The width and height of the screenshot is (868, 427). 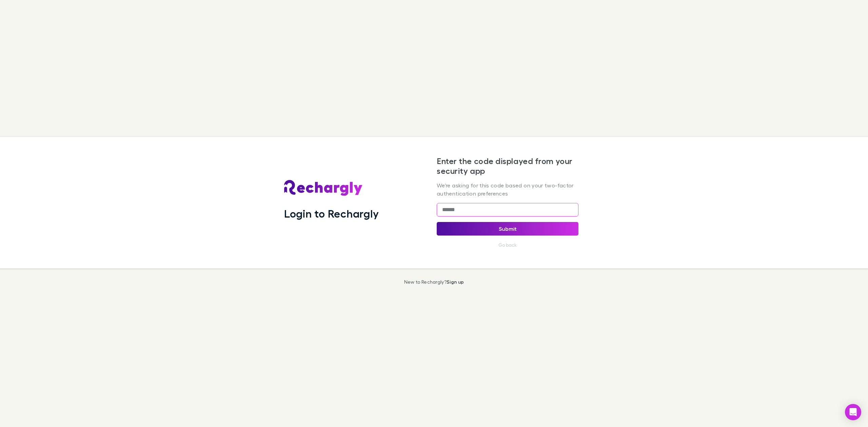 I want to click on div: Open Intercom Messenger, so click(x=853, y=412).